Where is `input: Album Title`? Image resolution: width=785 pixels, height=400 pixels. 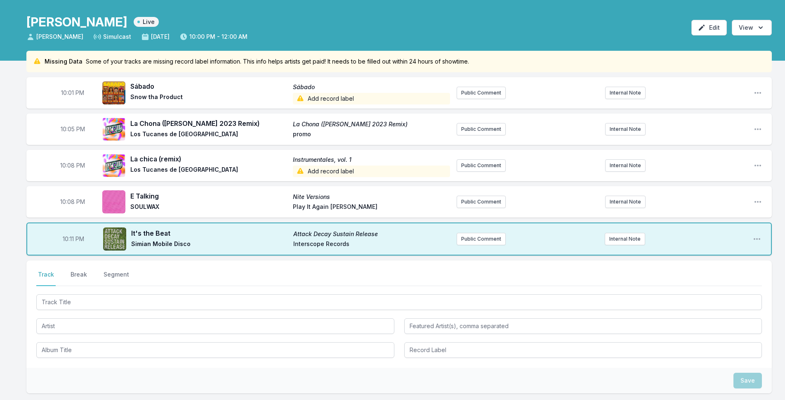
input: Album Title is located at coordinates (215, 350).